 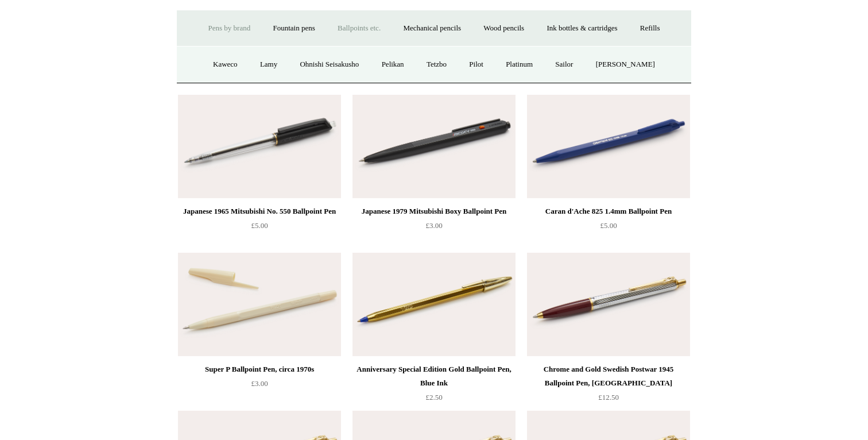 What do you see at coordinates (393, 64) in the screenshot?
I see `a: Pelikan` at bounding box center [393, 64].